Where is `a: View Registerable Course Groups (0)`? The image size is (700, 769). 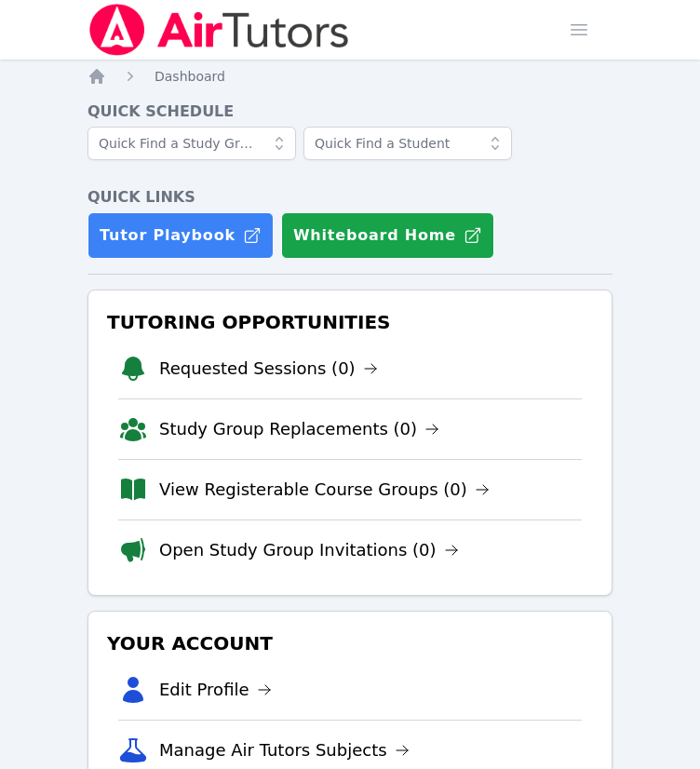 a: View Registerable Course Groups (0) is located at coordinates (324, 489).